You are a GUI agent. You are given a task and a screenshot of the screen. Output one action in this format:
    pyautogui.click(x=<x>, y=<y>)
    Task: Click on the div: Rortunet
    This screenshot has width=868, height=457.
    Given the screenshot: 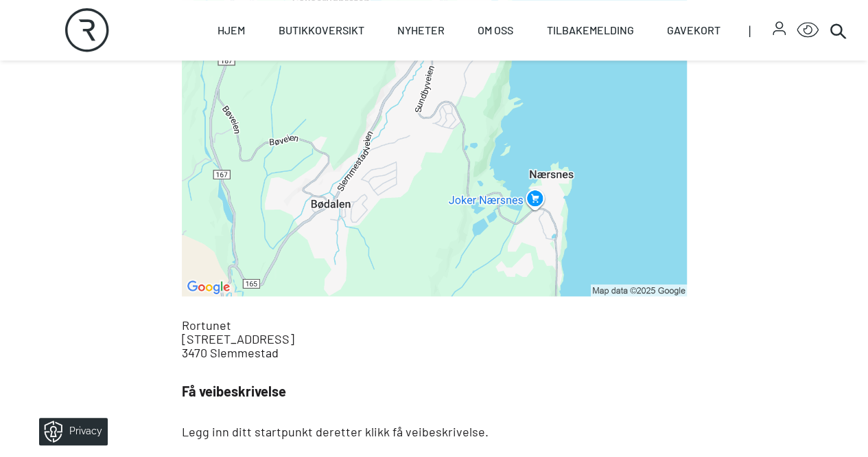 What is the action you would take?
    pyautogui.click(x=435, y=325)
    